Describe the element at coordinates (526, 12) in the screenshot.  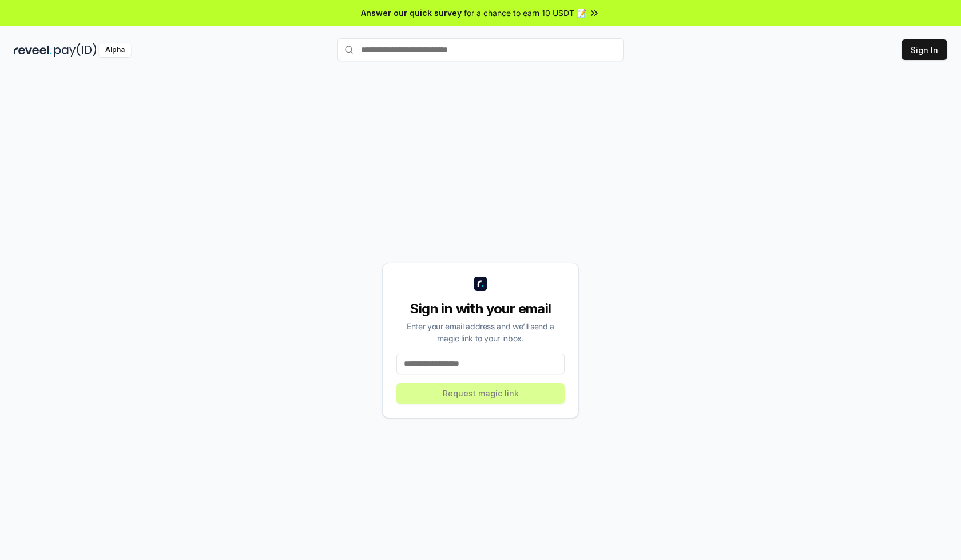
I see `span: for a chance to earn 10 USDT 📝` at that location.